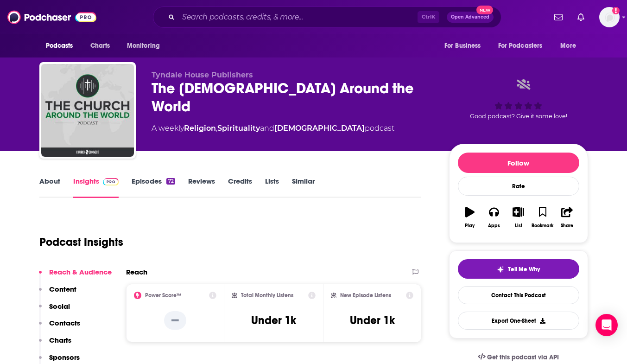 This screenshot has width=627, height=364. I want to click on div: Bookmark, so click(542, 226).